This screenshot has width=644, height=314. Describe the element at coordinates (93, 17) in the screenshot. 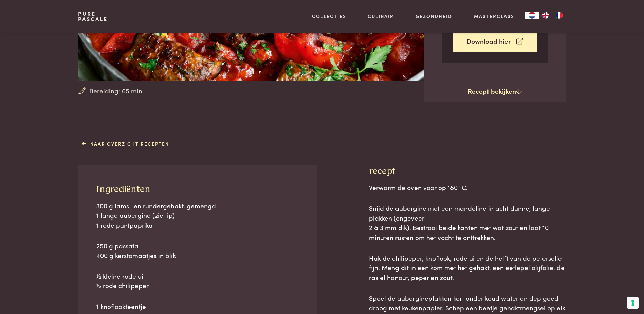

I see `a: PurePascale` at that location.